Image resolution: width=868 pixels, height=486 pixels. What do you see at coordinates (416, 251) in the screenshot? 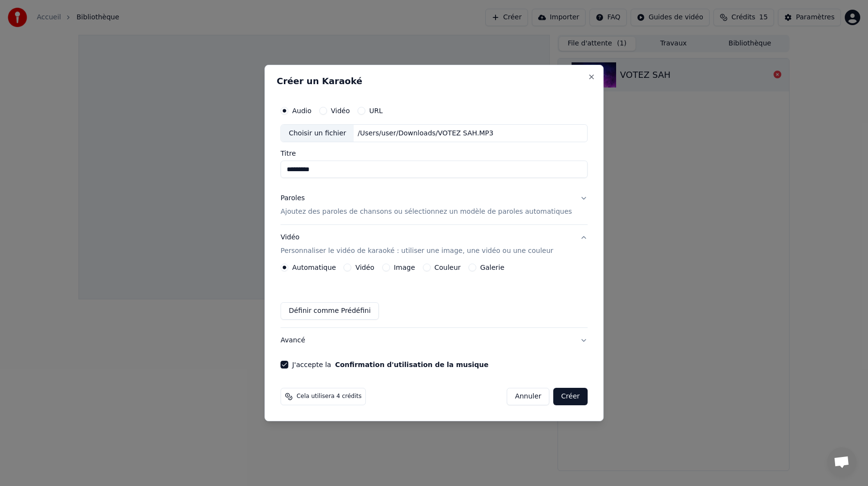
I see `p: Personnaliser le vidéo de karaoké : utiliser une image, une vidéo ou une couleur` at bounding box center [416, 251].